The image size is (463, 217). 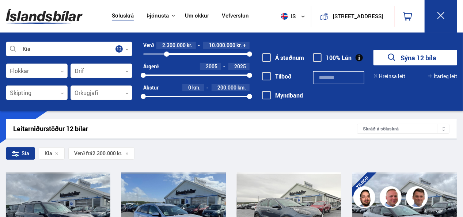 I want to click on button: Sýna 12 bíla, so click(x=415, y=57).